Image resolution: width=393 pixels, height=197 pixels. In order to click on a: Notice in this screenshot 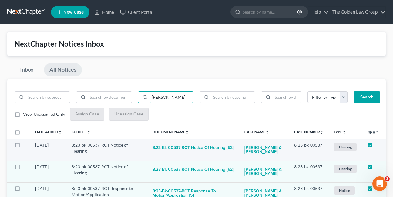, I will do `click(345, 191)`.